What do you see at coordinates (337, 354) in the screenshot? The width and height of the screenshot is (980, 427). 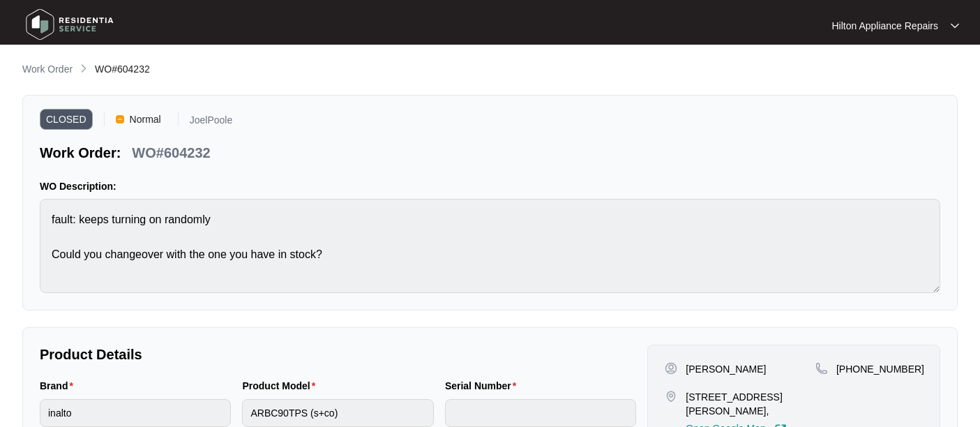 I see `p: Product Details` at bounding box center [337, 354].